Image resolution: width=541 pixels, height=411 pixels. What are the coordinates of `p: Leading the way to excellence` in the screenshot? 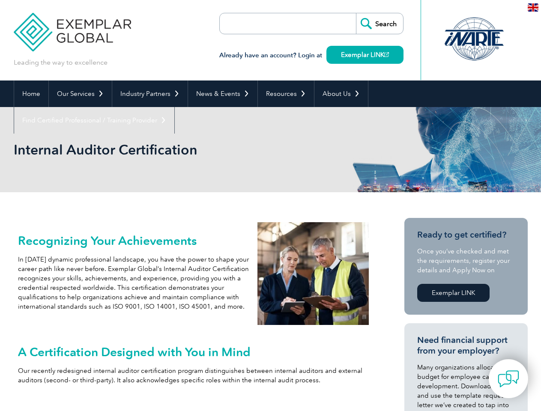 It's located at (60, 63).